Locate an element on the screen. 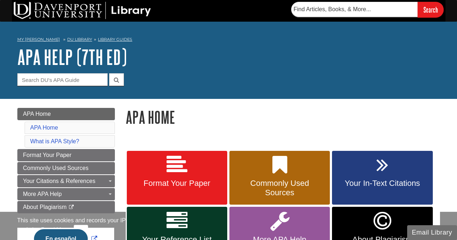 The image size is (457, 240). span: Your Citations & References is located at coordinates (59, 181).